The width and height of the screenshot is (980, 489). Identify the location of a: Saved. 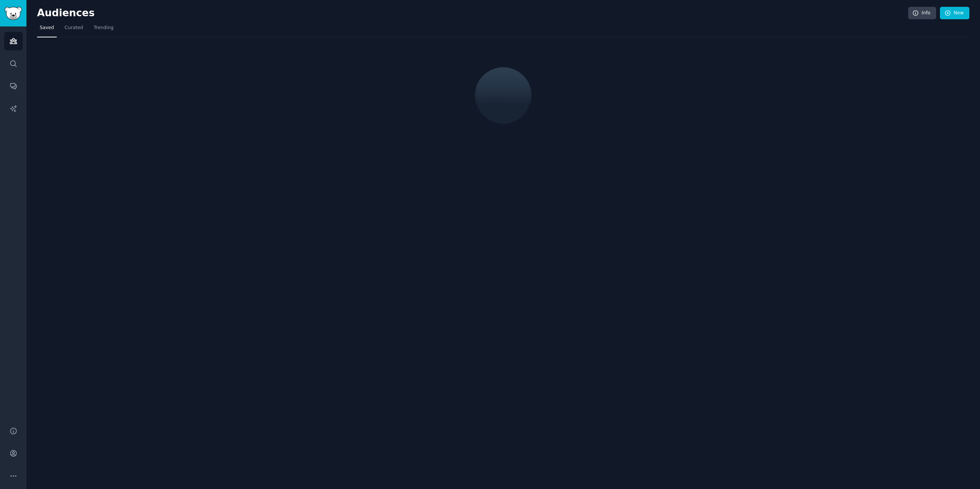
(47, 29).